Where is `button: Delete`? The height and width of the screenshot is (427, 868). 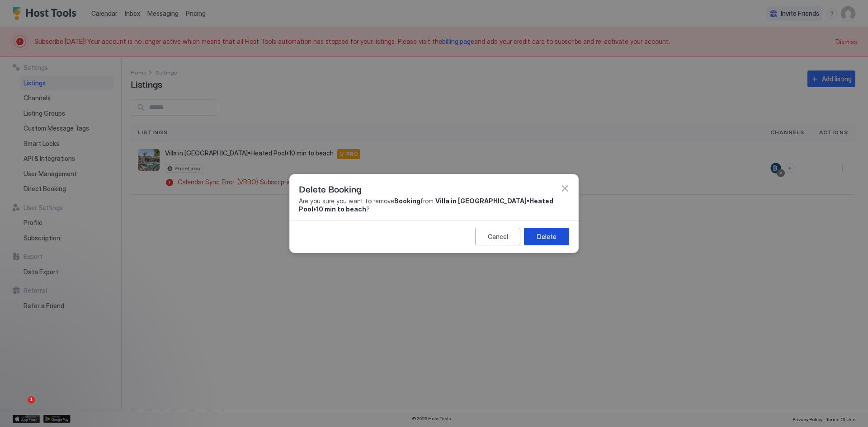
button: Delete is located at coordinates (547, 236).